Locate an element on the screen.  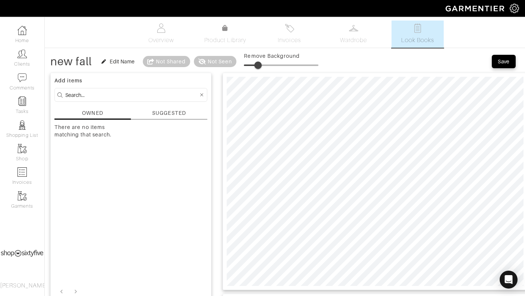
div: Edit Name is located at coordinates (122, 62).